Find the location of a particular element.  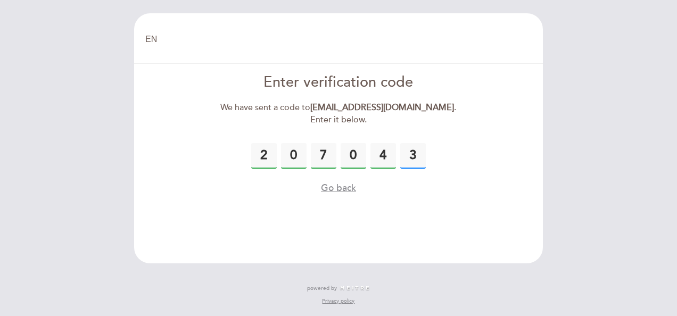

span: powered by is located at coordinates (322, 288).